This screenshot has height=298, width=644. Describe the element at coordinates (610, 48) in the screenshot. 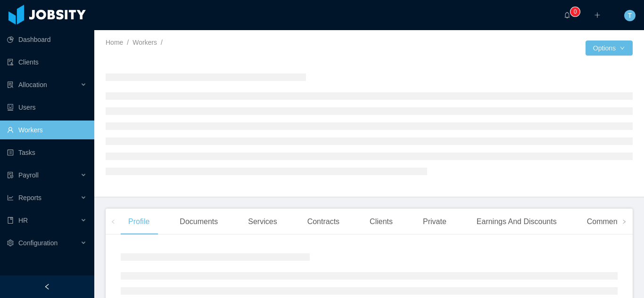

I see `button: Optionsicon: down` at that location.